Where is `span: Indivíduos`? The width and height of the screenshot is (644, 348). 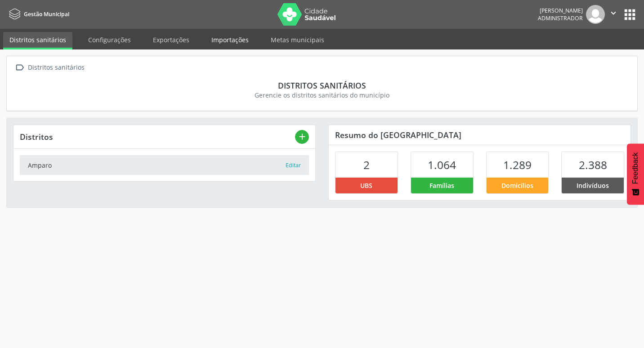
span: Indivíduos is located at coordinates (593, 185).